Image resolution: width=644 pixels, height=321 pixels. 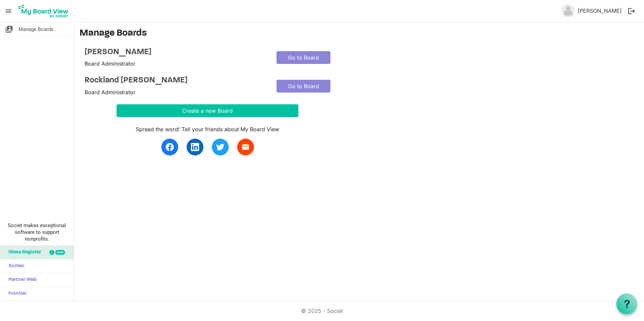 What do you see at coordinates (9, 11) in the screenshot?
I see `span: menu` at bounding box center [9, 11].